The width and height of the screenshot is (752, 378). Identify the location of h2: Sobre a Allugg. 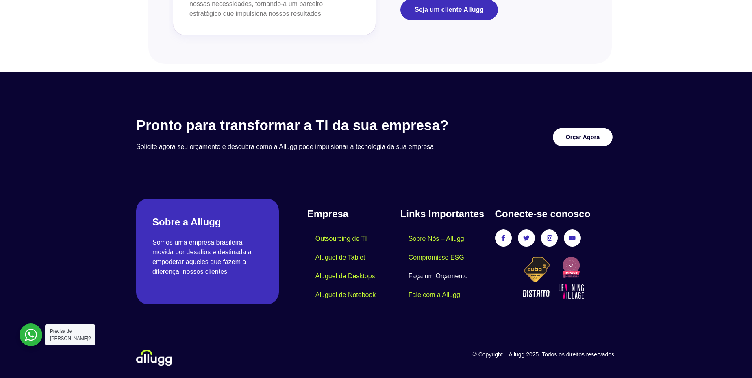
(207, 222).